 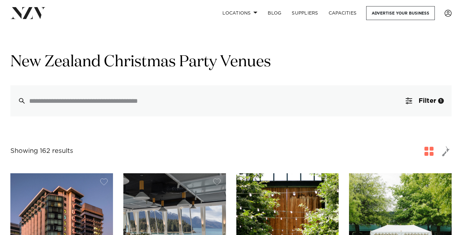 I want to click on div: 1, so click(x=441, y=101).